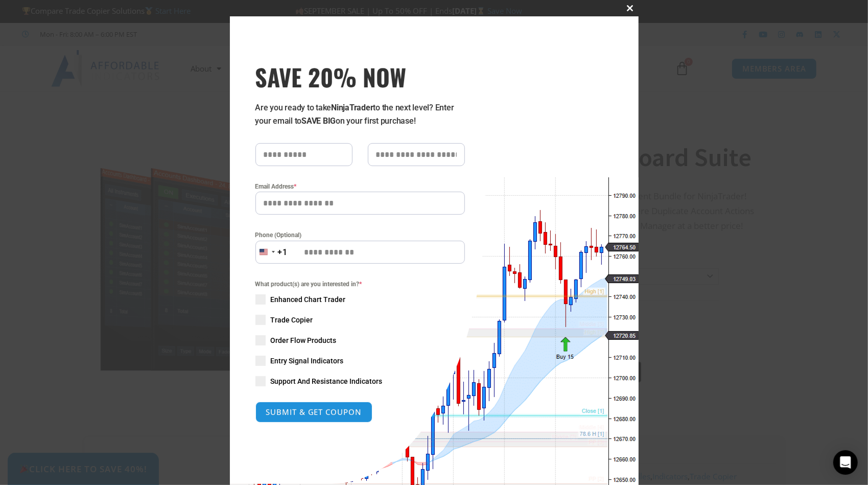 The width and height of the screenshot is (868, 485). What do you see at coordinates (292, 320) in the screenshot?
I see `span: Trade Copier` at bounding box center [292, 320].